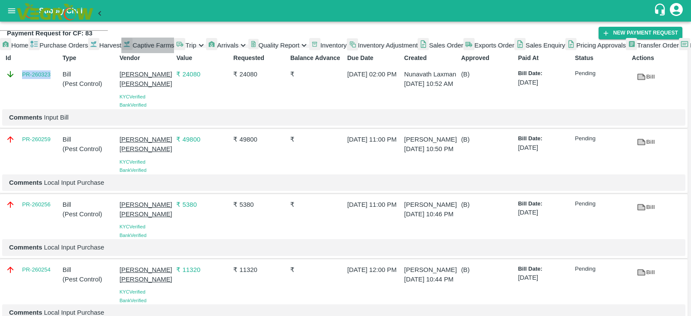  I want to click on div: whArrivalArrivals, so click(227, 45).